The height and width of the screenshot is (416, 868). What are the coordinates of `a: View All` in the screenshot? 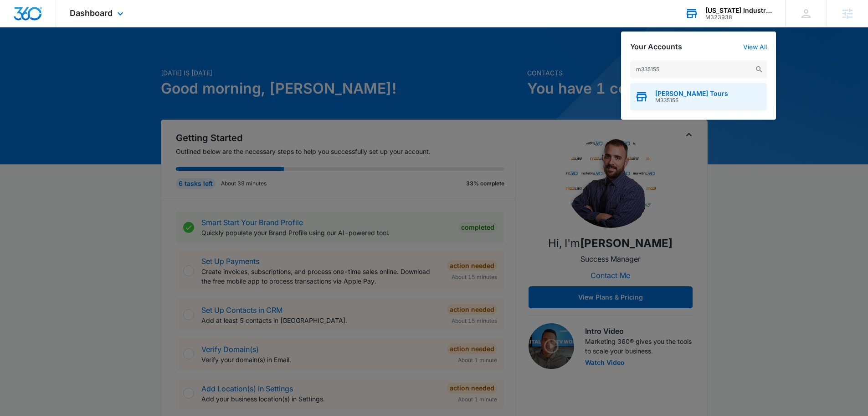 It's located at (755, 46).